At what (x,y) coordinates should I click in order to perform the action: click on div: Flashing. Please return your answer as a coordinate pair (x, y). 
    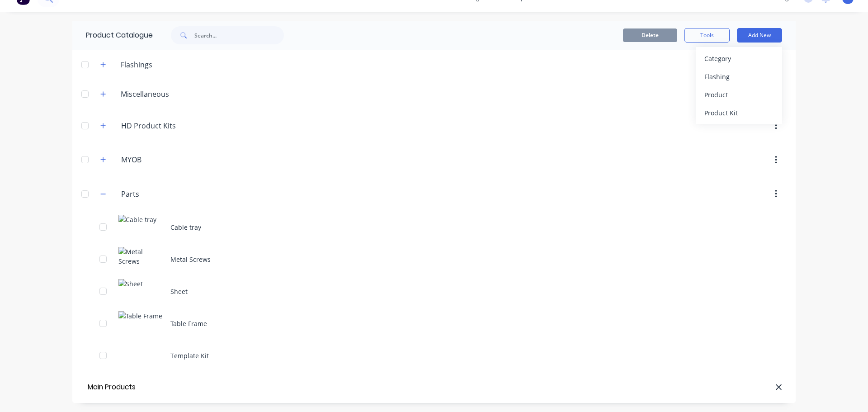
    Looking at the image, I should click on (739, 76).